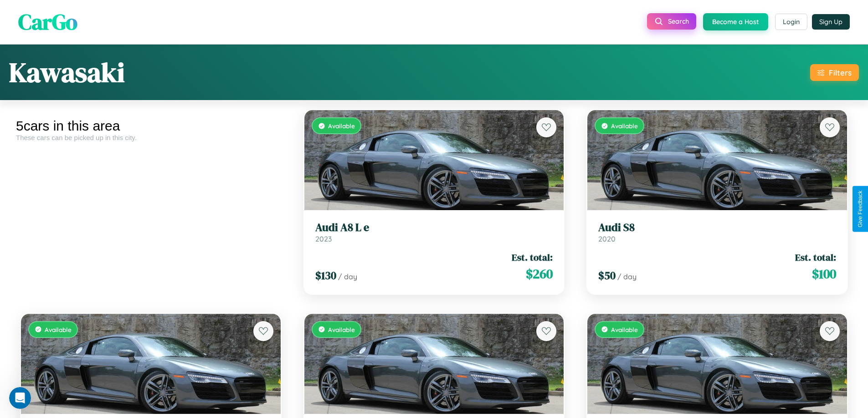 This screenshot has height=418, width=868. What do you see at coordinates (791, 22) in the screenshot?
I see `button: Login` at bounding box center [791, 22].